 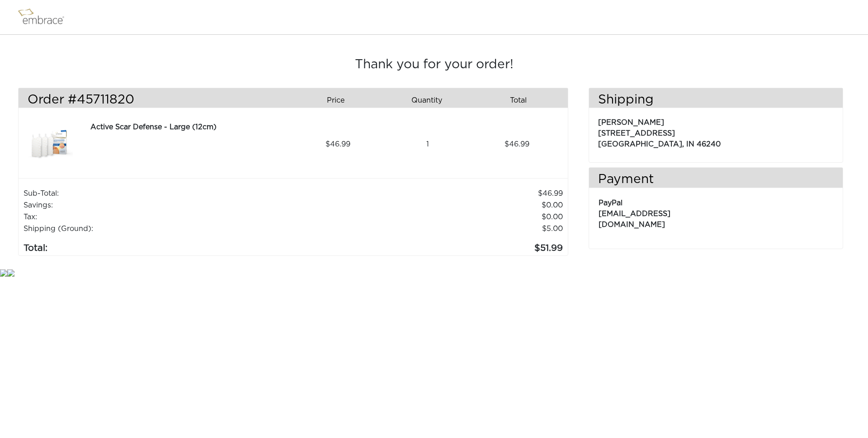 I want to click on h3: Shipping, so click(x=716, y=100).